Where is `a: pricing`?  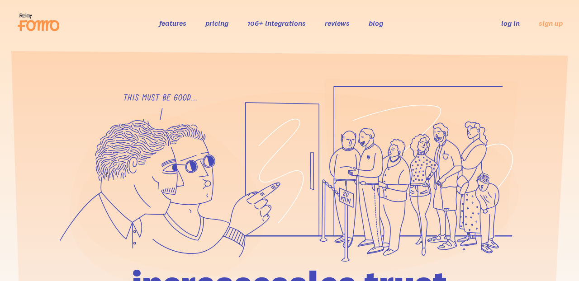 a: pricing is located at coordinates (217, 23).